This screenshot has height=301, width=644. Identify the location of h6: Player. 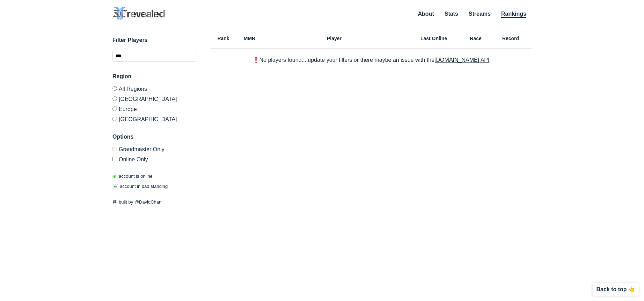
(334, 39).